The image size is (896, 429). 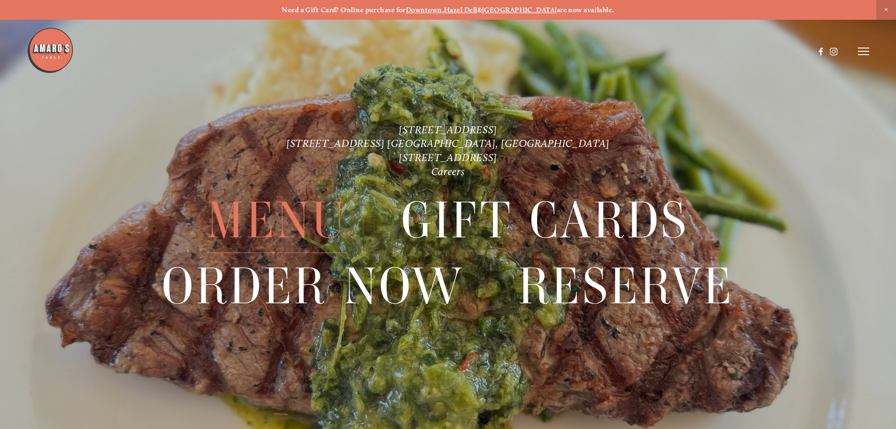 I want to click on a: Downtown, so click(x=424, y=10).